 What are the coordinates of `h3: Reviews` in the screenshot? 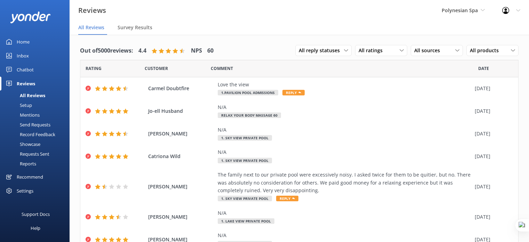 It's located at (92, 10).